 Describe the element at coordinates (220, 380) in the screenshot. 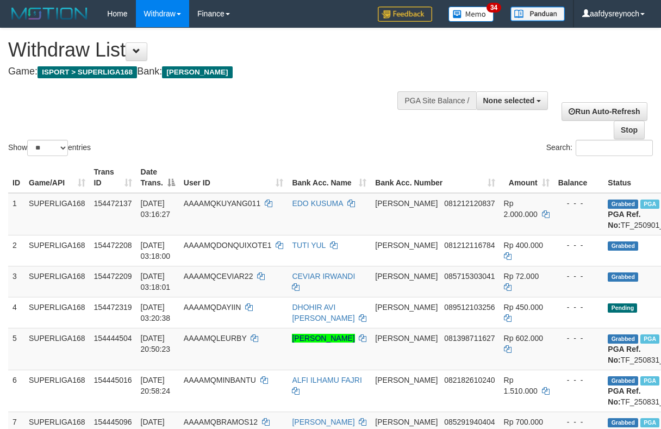

I see `span: AAAAMQMINBANTU` at that location.